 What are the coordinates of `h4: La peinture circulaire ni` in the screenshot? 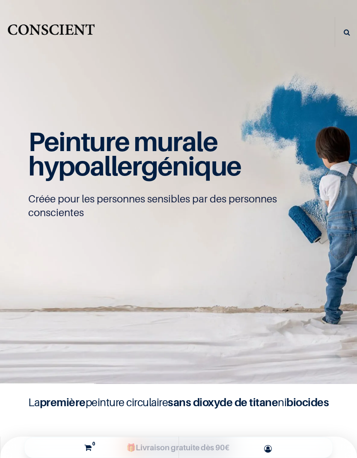 It's located at (178, 402).